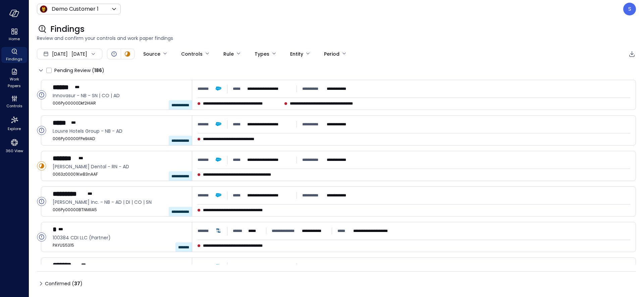 The image size is (644, 297). What do you see at coordinates (336, 38) in the screenshot?
I see `span: Review and confirm your controls and work paper findings` at bounding box center [336, 38].